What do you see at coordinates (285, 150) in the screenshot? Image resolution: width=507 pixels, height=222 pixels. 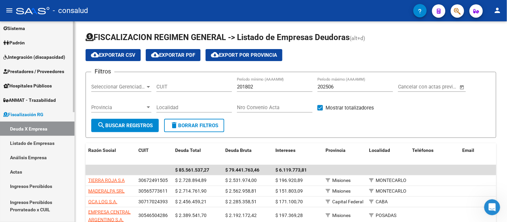 I see `span: Intereses` at bounding box center [285, 150].